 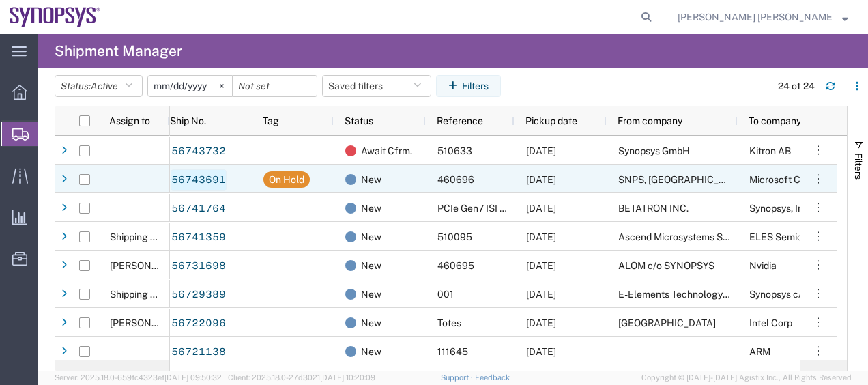 What do you see at coordinates (551, 121) in the screenshot?
I see `span: Pickup date` at bounding box center [551, 121].